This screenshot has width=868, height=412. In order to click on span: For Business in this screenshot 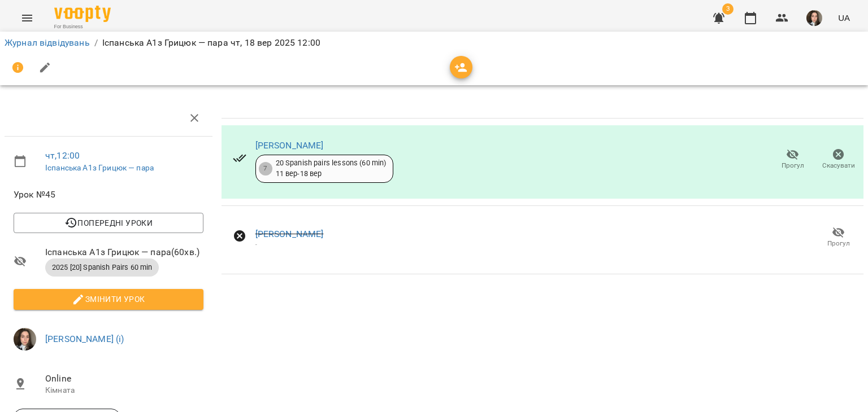, I will do `click(82, 27)`.